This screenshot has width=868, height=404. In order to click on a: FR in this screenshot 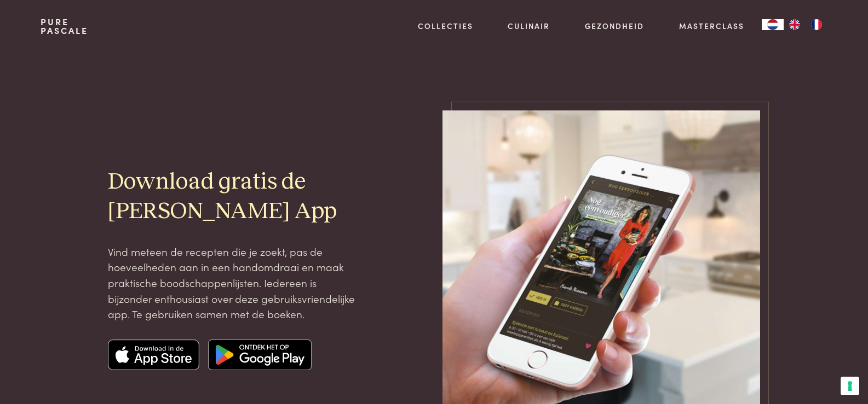, I will do `click(817, 24)`.